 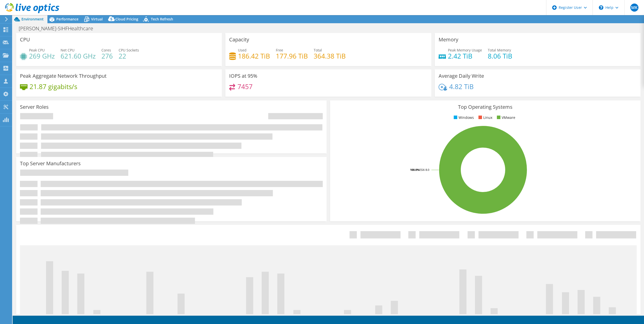 What do you see at coordinates (50, 164) in the screenshot?
I see `h3: Top Server Manufacturers` at bounding box center [50, 164].